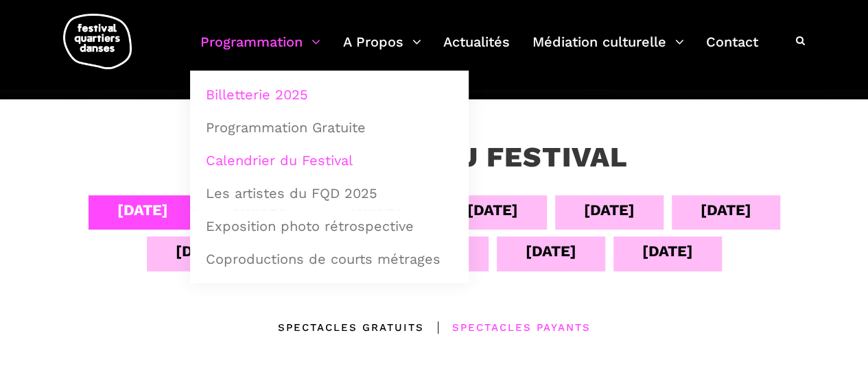  Describe the element at coordinates (329, 193) in the screenshot. I see `a: Les artistes du FQD 2025` at that location.